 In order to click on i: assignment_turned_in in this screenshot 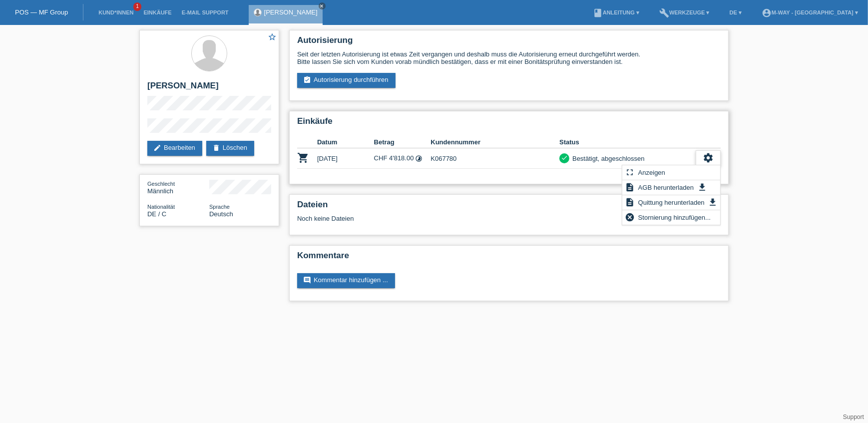, I will do `click(307, 80)`.